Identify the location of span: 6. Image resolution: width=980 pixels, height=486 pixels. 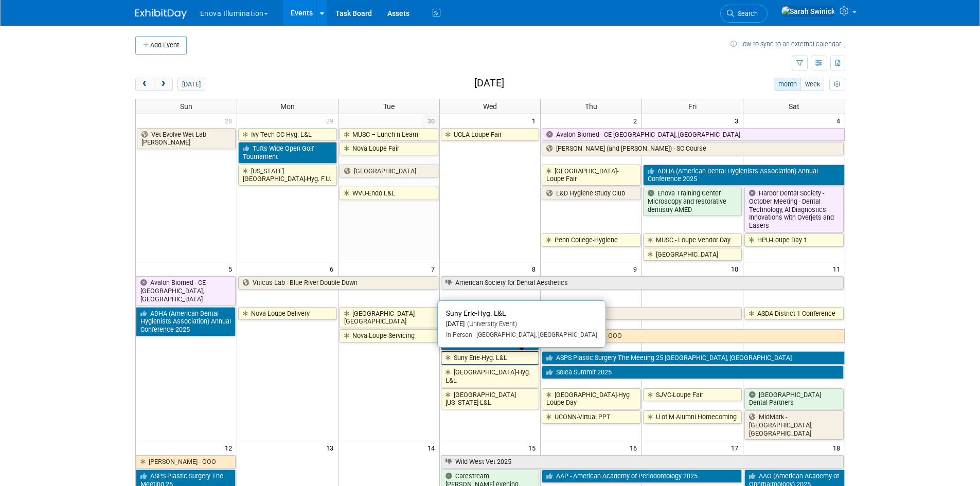
(334, 268).